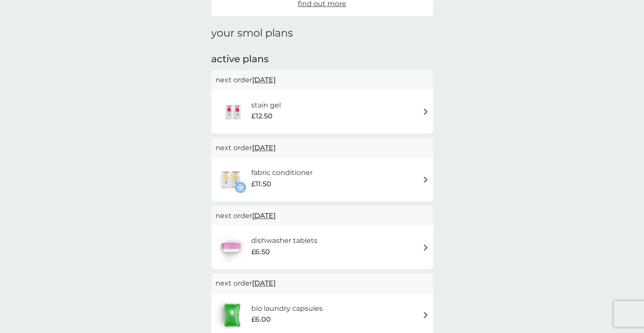  I want to click on h2: active plans, so click(322, 59).